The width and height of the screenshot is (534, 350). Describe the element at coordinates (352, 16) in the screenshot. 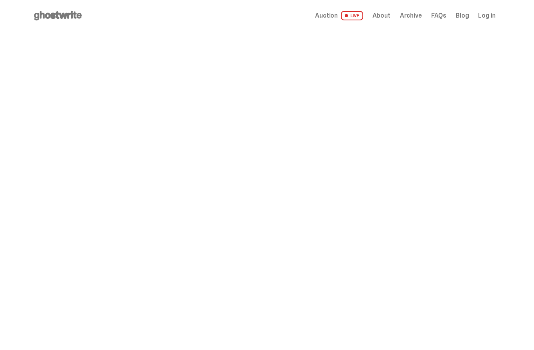

I see `span: LIVE` at that location.